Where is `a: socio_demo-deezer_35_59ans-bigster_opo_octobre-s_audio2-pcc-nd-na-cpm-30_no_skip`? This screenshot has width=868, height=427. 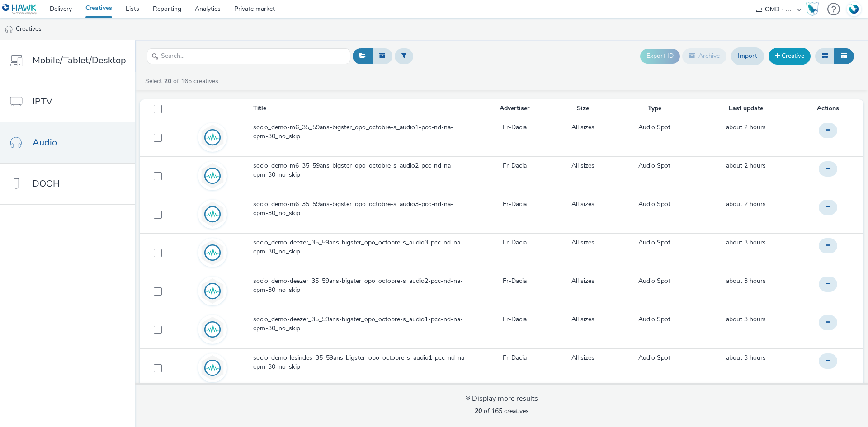
a: socio_demo-deezer_35_59ans-bigster_opo_octobre-s_audio2-pcc-nd-na-cpm-30_no_skip is located at coordinates (364, 288).